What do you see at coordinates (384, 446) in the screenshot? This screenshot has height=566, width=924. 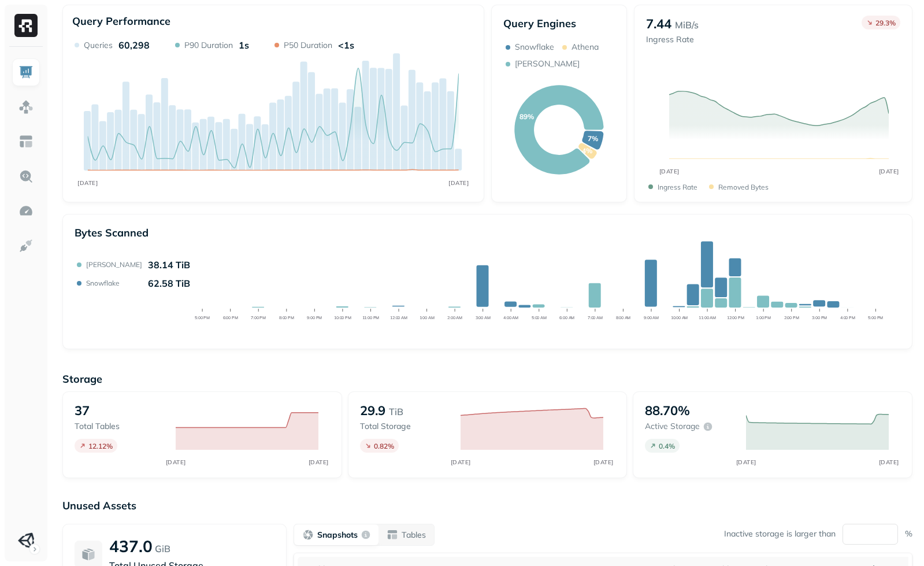 I see `p: 0.82 %` at bounding box center [384, 446].